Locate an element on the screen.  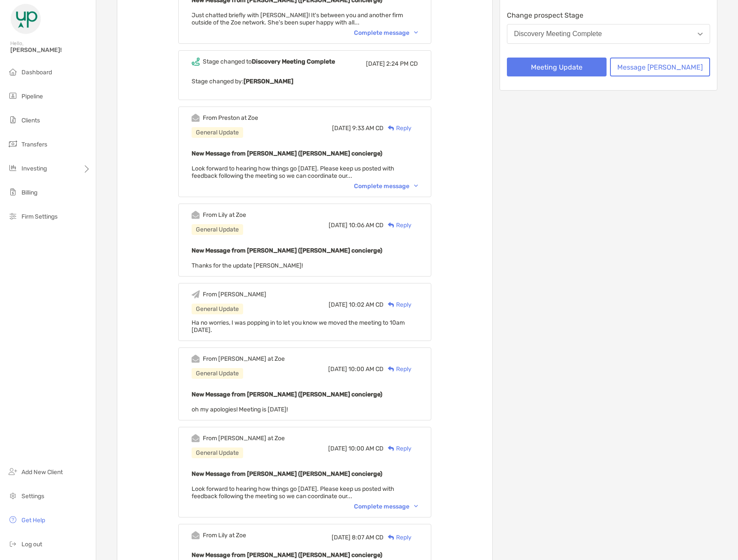
span: Get Help is located at coordinates (33, 520).